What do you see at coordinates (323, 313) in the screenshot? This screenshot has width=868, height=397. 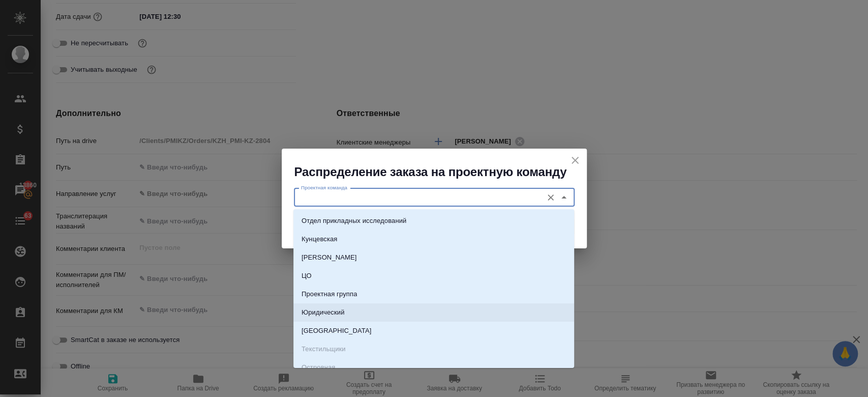 I see `p: Юридический` at bounding box center [323, 313].